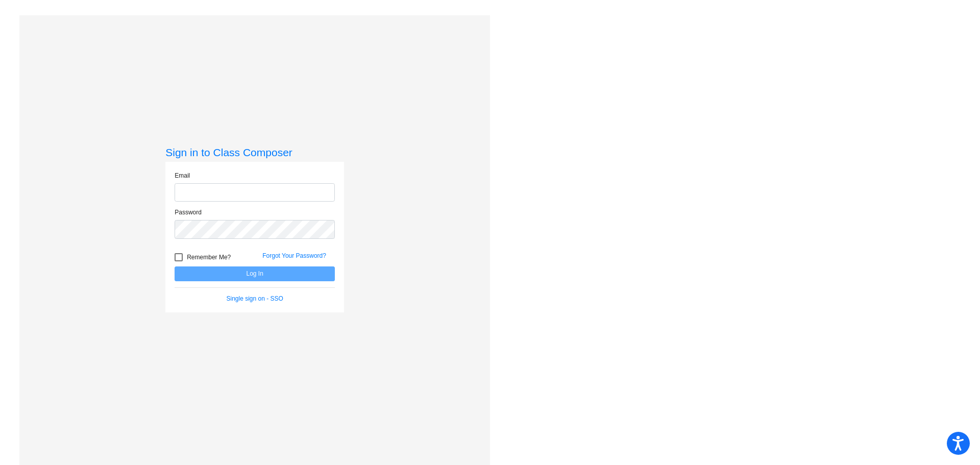 This screenshot has height=465, width=980. Describe the element at coordinates (209, 257) in the screenshot. I see `span: Remember Me?` at that location.